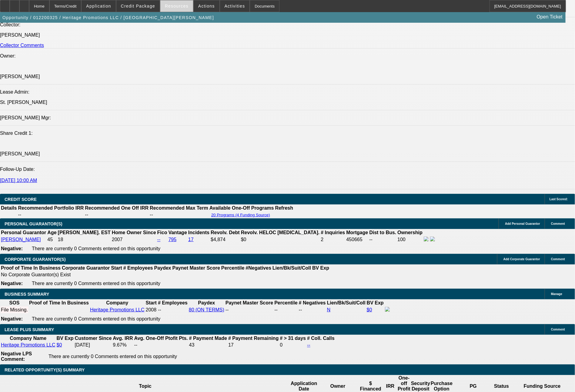 This screenshot has height=392, width=575. Describe the element at coordinates (293, 339) in the screenshot. I see `b: # > 31 days` at that location.